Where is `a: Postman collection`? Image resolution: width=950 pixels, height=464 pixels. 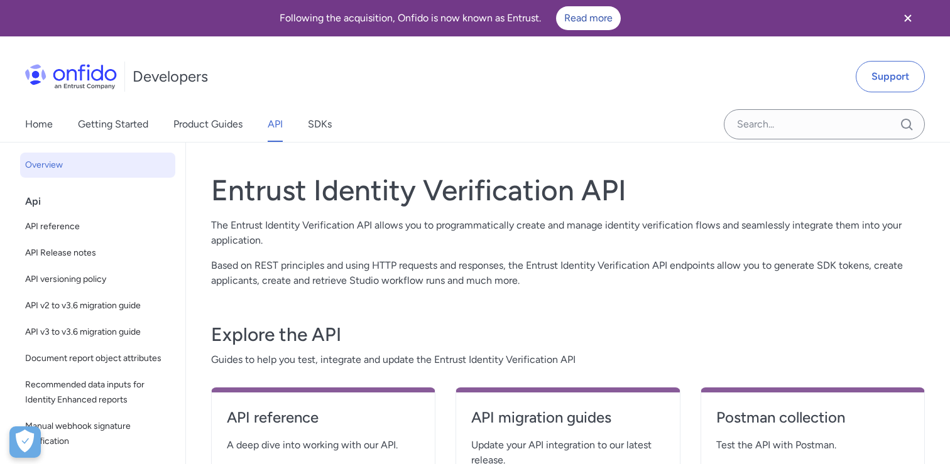 a: Postman collection is located at coordinates (812, 423).